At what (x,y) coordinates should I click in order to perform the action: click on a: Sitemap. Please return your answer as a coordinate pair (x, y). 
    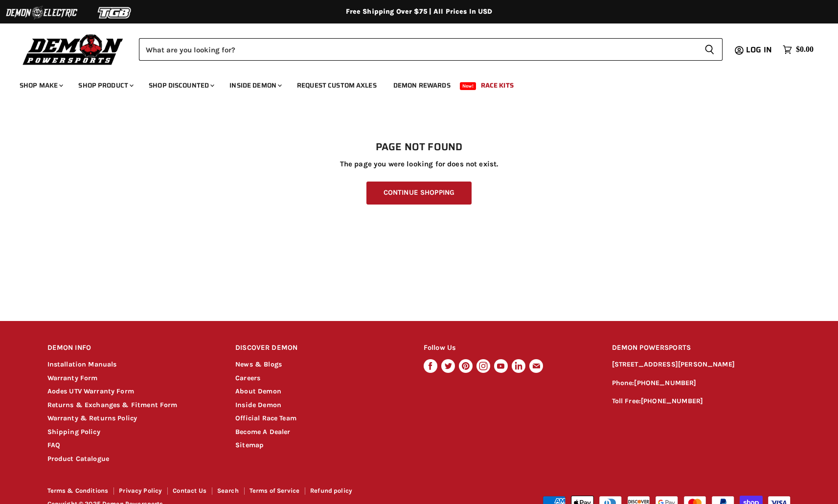
    Looking at the image, I should click on (249, 445).